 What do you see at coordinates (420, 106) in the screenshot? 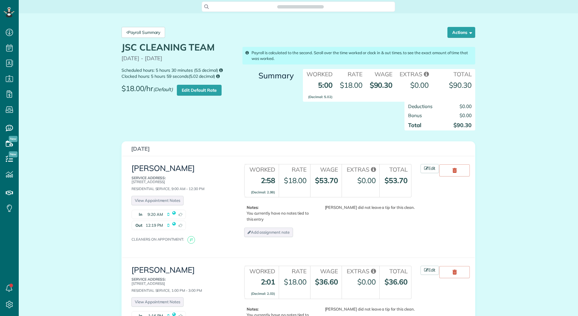
I see `span: Deductions` at bounding box center [420, 106].